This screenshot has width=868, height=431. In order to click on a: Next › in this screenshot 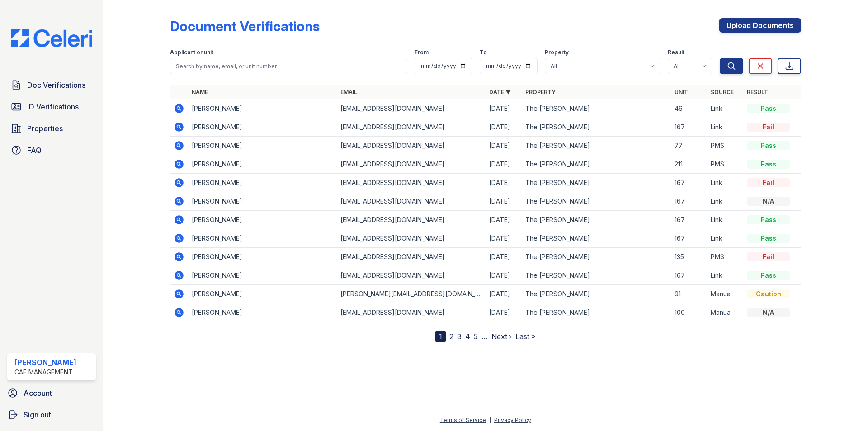, I will do `click(501, 336)`.